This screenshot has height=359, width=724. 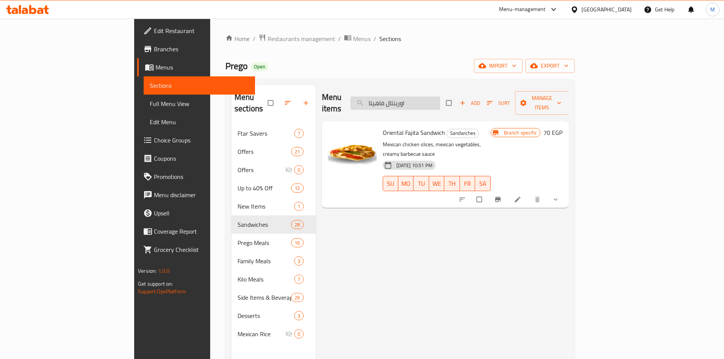 What do you see at coordinates (297, 225) in the screenshot?
I see `span: 28` at bounding box center [297, 225].